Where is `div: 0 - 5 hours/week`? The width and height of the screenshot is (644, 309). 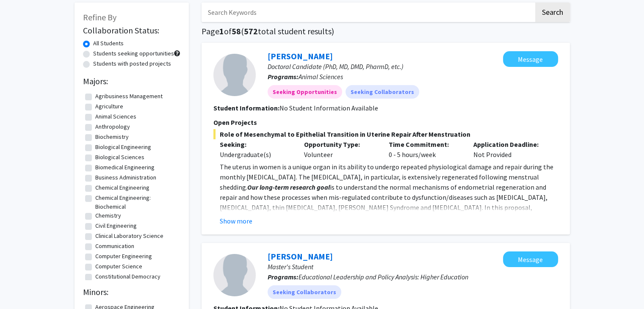 div: 0 - 5 hours/week is located at coordinates (425, 150).